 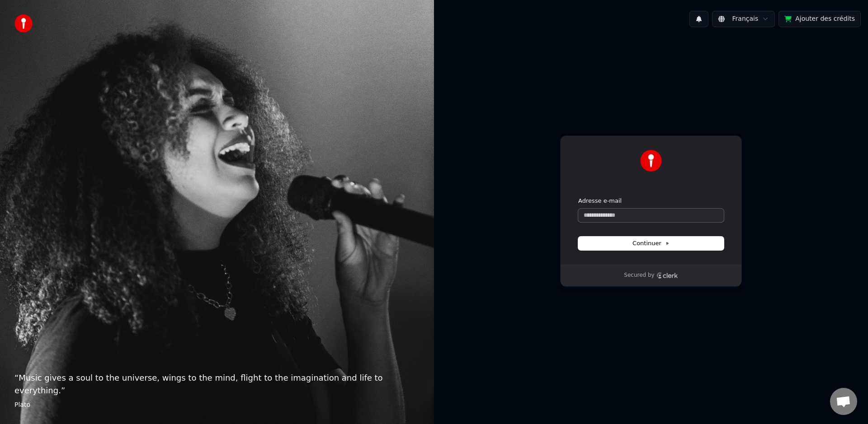 What do you see at coordinates (217, 405) in the screenshot?
I see `footer: Plato` at bounding box center [217, 405].